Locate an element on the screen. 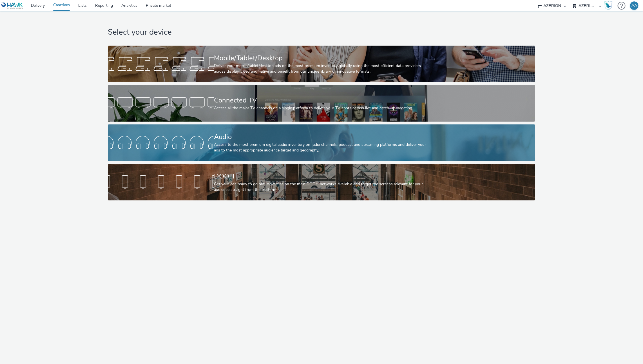 Image resolution: width=643 pixels, height=364 pixels. a: Hawk Academy is located at coordinates (610, 6).